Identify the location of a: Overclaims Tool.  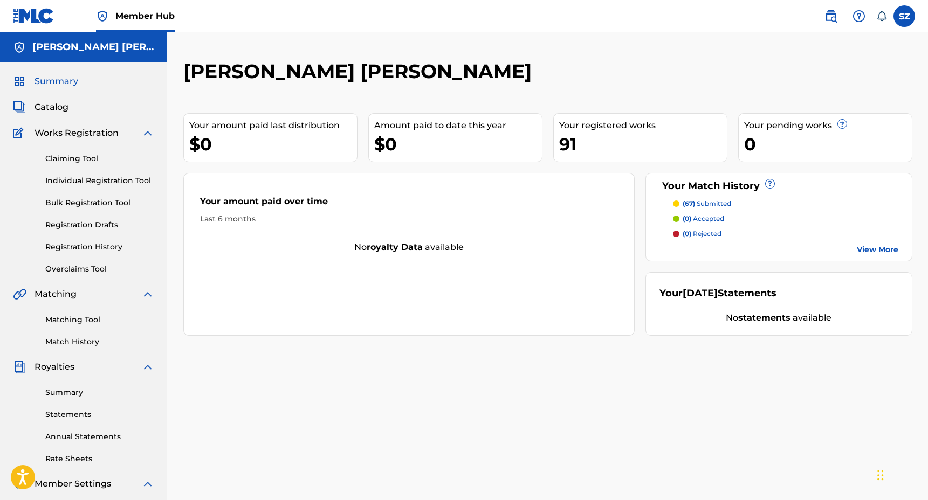
(100, 269).